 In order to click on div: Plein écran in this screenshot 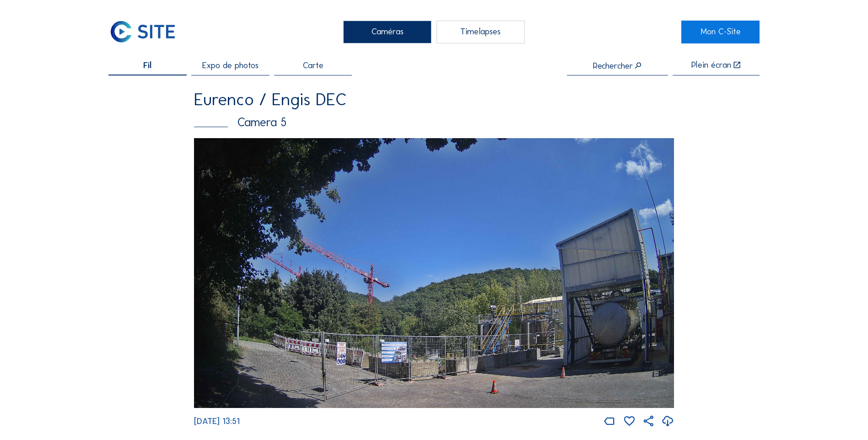, I will do `click(711, 65)`.